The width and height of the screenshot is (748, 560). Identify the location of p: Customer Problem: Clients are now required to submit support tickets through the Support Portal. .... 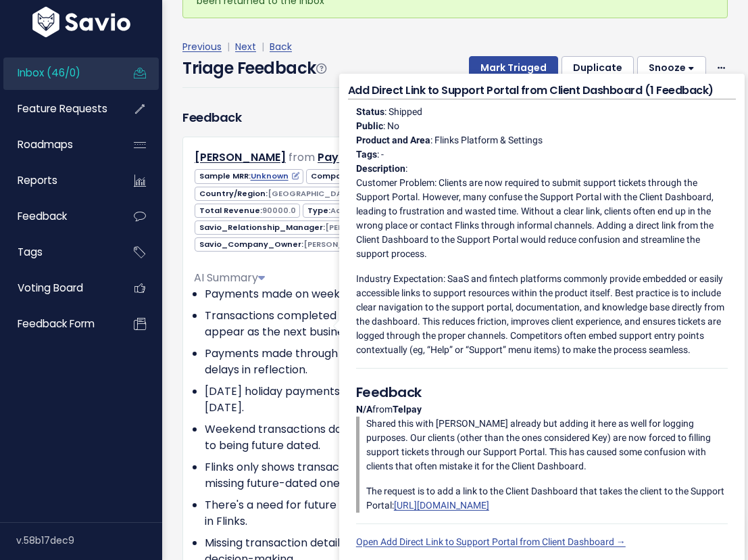
(542, 219).